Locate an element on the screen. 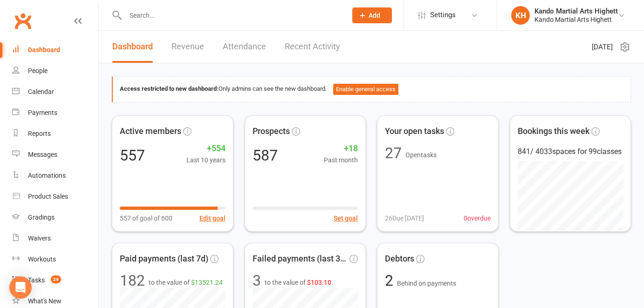  span: +18 is located at coordinates (341, 149).